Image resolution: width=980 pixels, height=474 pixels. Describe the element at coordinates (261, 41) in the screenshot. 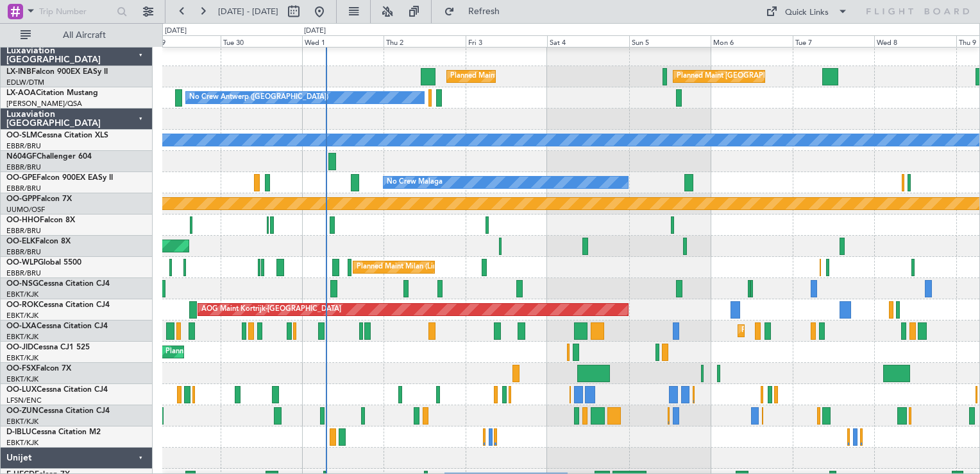

I see `div: Tue 30` at that location.